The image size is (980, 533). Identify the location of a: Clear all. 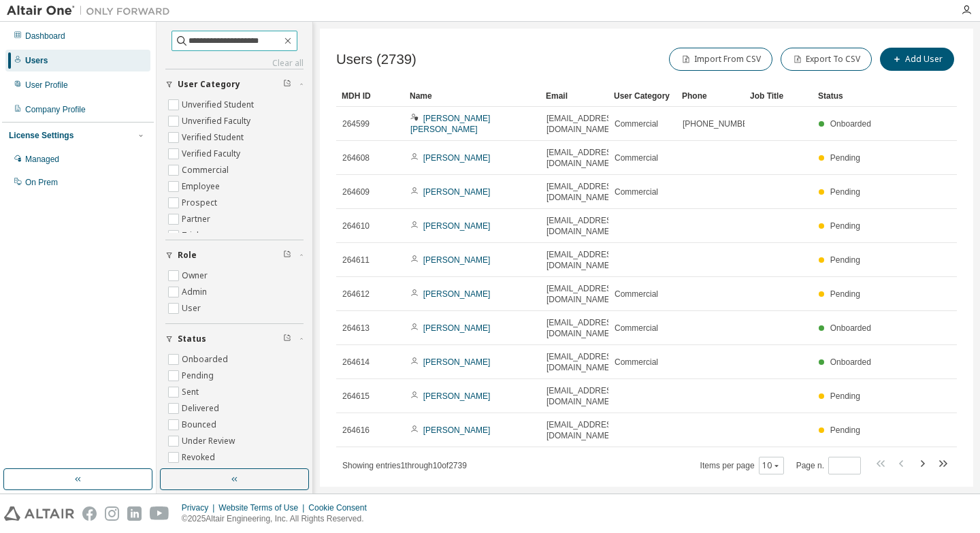
(234, 64).